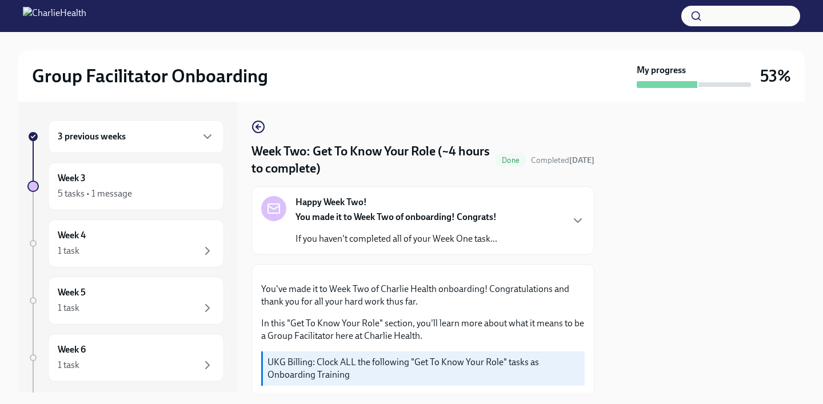 This screenshot has width=823, height=404. What do you see at coordinates (95, 194) in the screenshot?
I see `div: 5 tasks • 1 message` at bounding box center [95, 194].